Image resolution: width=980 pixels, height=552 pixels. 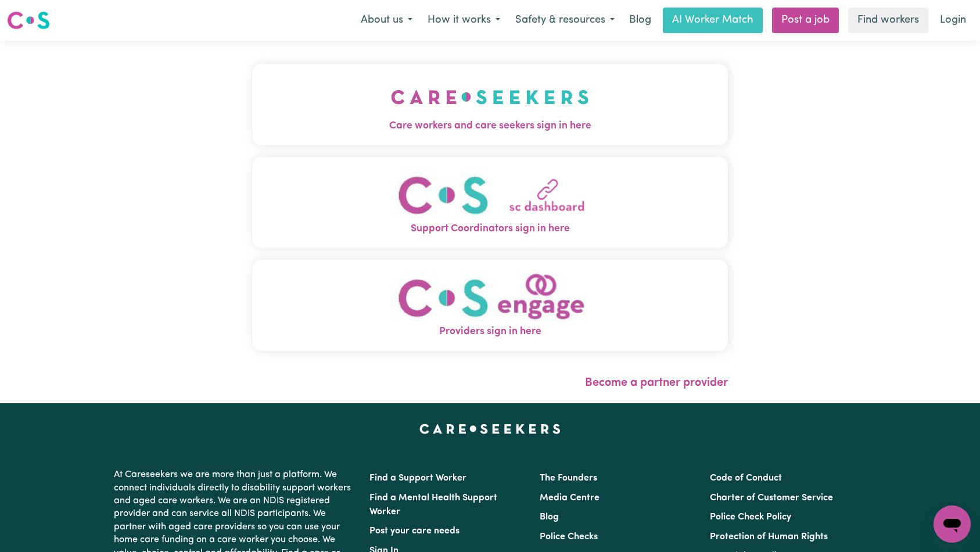 What do you see at coordinates (414, 531) in the screenshot?
I see `a: Post your care needs` at bounding box center [414, 531].